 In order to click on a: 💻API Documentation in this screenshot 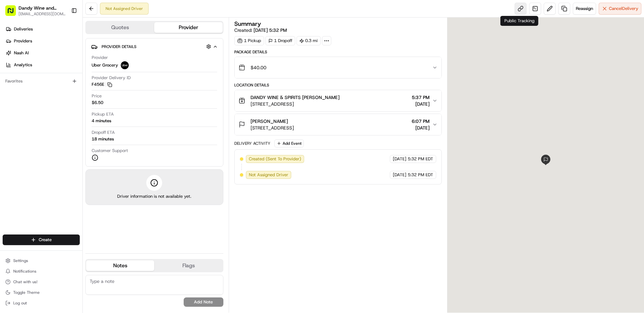, I will do `click(81, 99)`.